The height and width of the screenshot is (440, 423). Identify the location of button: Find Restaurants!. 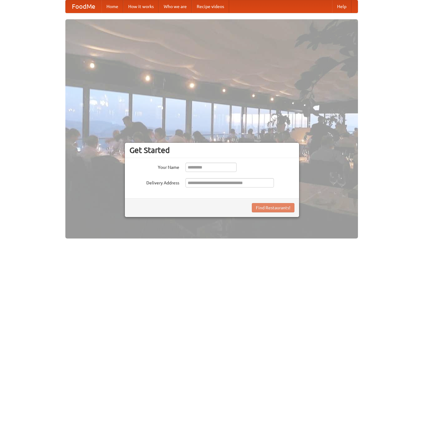
(273, 208).